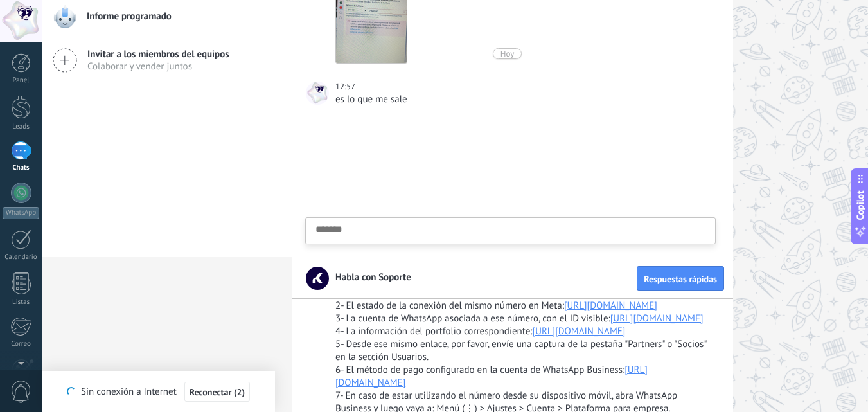  I want to click on div: 4- La información del portfolio correspondiente:, so click(524, 331).